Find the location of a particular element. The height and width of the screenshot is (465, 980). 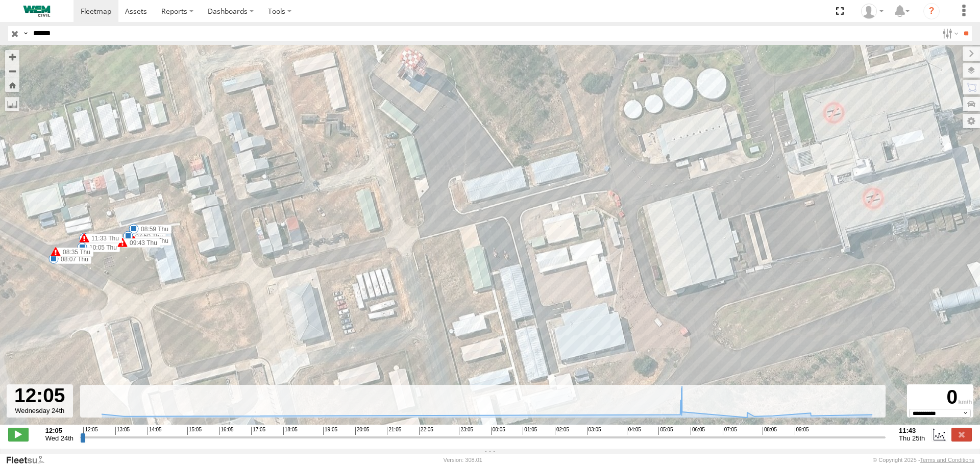

button: Zoom out is located at coordinates (12, 71).